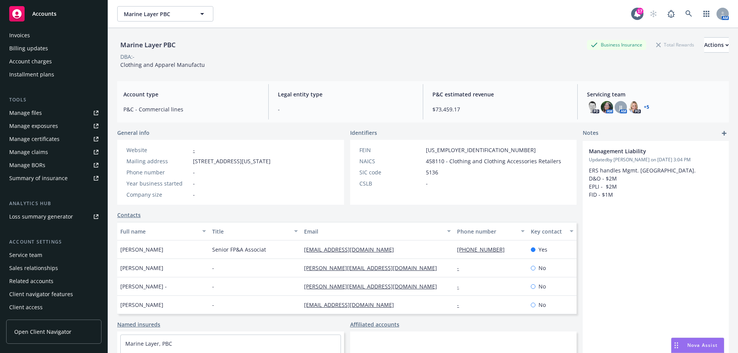  What do you see at coordinates (54, 48) in the screenshot?
I see `a: Billing updates` at bounding box center [54, 48].